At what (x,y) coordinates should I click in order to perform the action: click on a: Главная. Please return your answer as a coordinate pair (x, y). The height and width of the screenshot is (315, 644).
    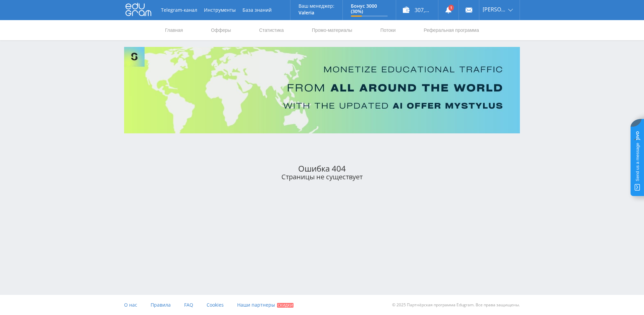
    Looking at the image, I should click on (174, 30).